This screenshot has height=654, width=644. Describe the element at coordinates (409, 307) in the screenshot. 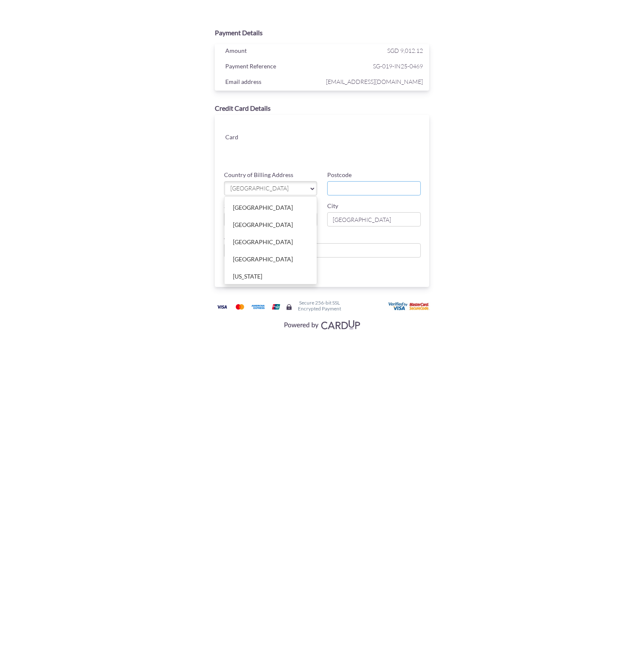

I see `img: User card` at that location.